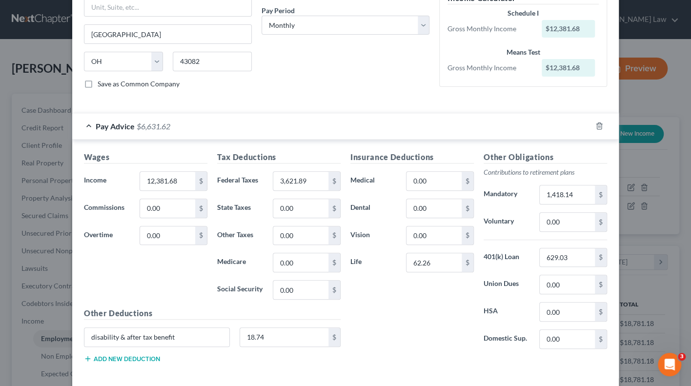 Image resolution: width=691 pixels, height=386 pixels. What do you see at coordinates (240, 262) in the screenshot?
I see `label: Medicare` at bounding box center [240, 262].